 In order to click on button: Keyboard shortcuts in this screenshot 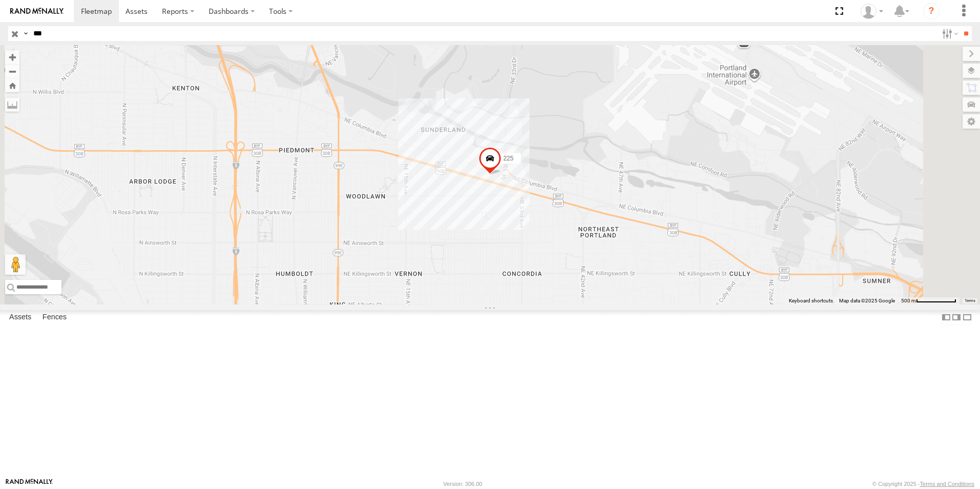, I will do `click(810, 301)`.